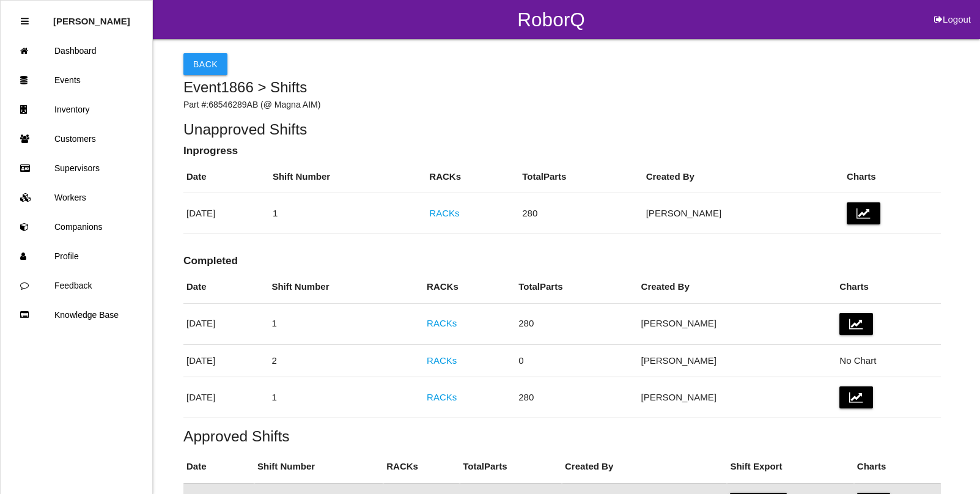 This screenshot has width=980, height=494. Describe the element at coordinates (206, 64) in the screenshot. I see `button: Back` at that location.